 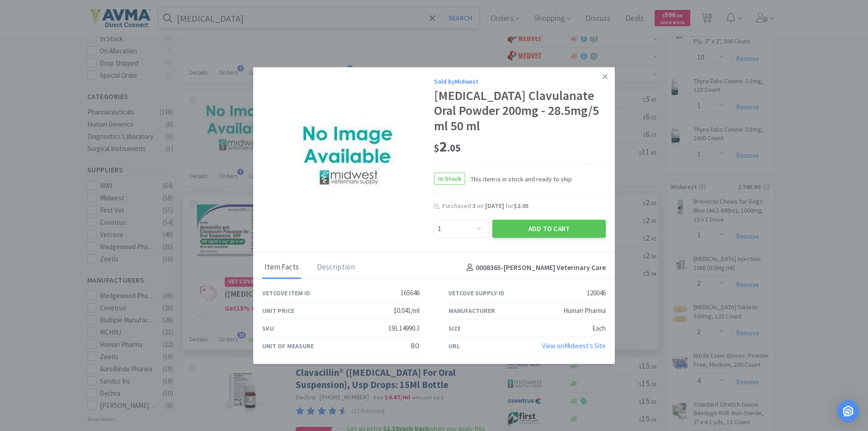 I want to click on span: . 05, so click(x=454, y=148).